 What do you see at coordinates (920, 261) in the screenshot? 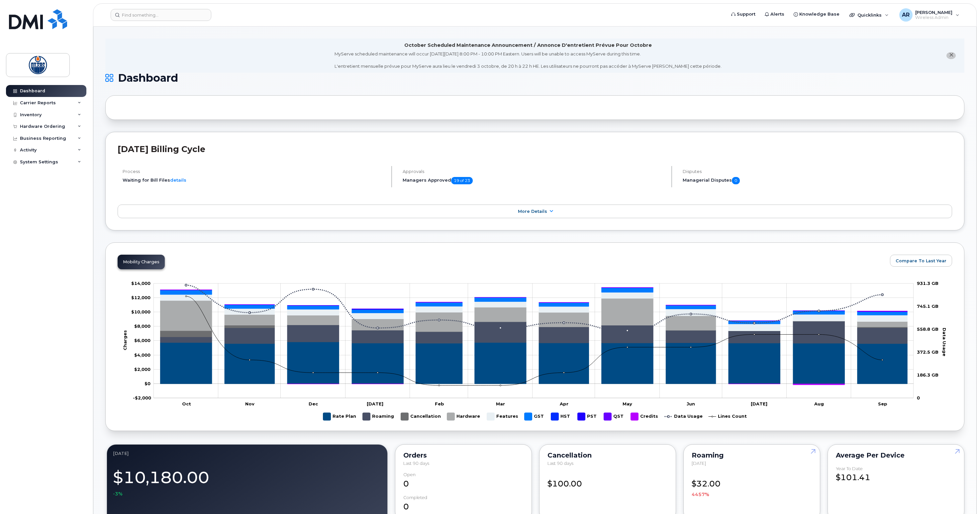
I see `span: Compare To Last Year` at bounding box center [920, 261].